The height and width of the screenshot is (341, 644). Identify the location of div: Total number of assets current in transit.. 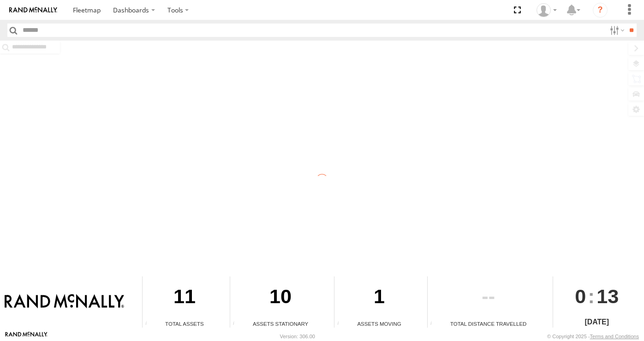
(342, 324).